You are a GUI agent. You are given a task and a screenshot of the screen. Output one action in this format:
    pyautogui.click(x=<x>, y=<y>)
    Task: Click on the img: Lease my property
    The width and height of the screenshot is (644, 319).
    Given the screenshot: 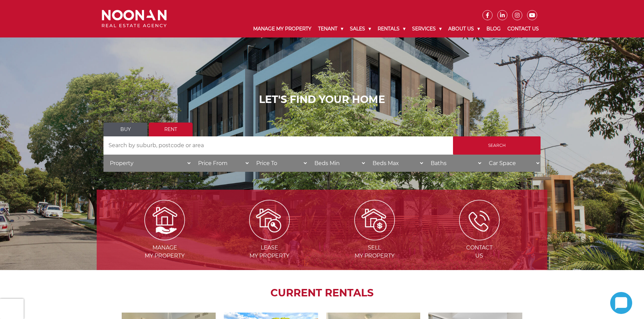 What is the action you would take?
    pyautogui.click(x=269, y=220)
    